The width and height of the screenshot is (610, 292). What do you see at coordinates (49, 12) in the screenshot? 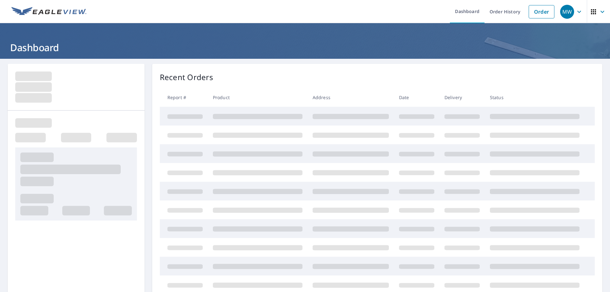
I see `img: EV Logo` at bounding box center [49, 12].